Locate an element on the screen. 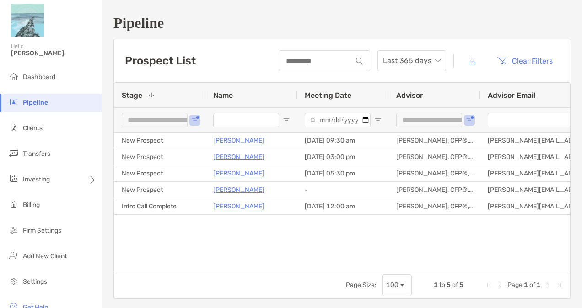 The image size is (582, 308). div: Next Page is located at coordinates (548, 286).